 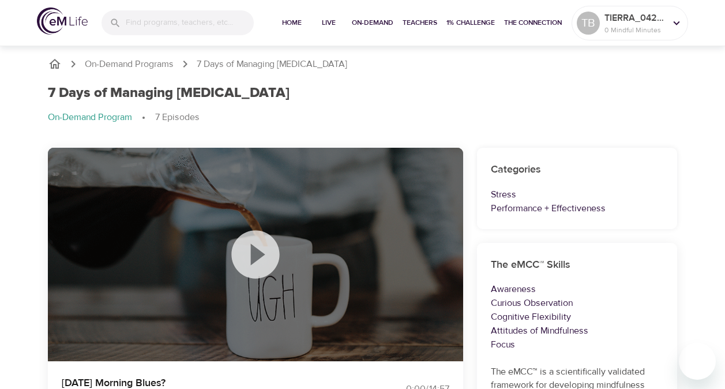 I want to click on span: Live, so click(x=329, y=23).